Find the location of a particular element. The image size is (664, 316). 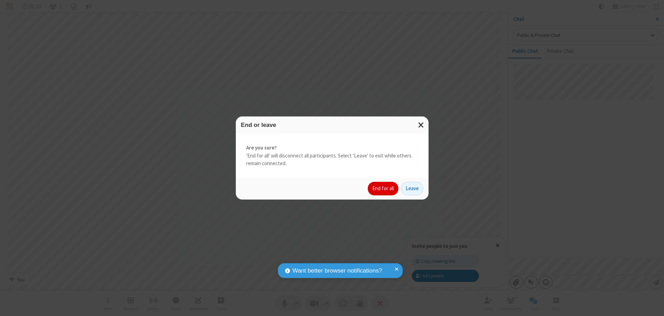

button: Close modal is located at coordinates (421, 125).